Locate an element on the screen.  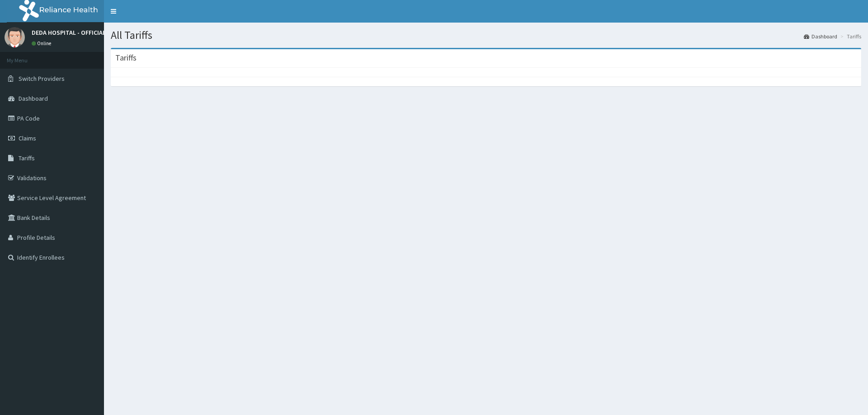
li: Tariffs is located at coordinates (849, 37).